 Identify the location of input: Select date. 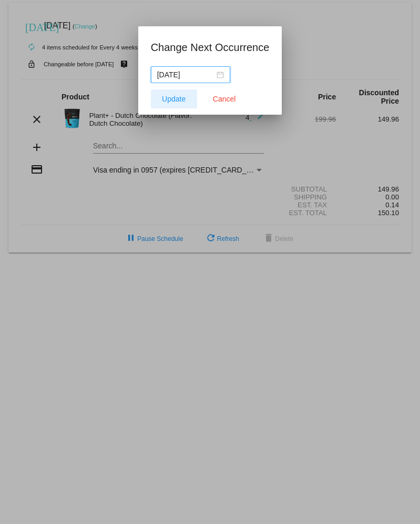
(186, 75).